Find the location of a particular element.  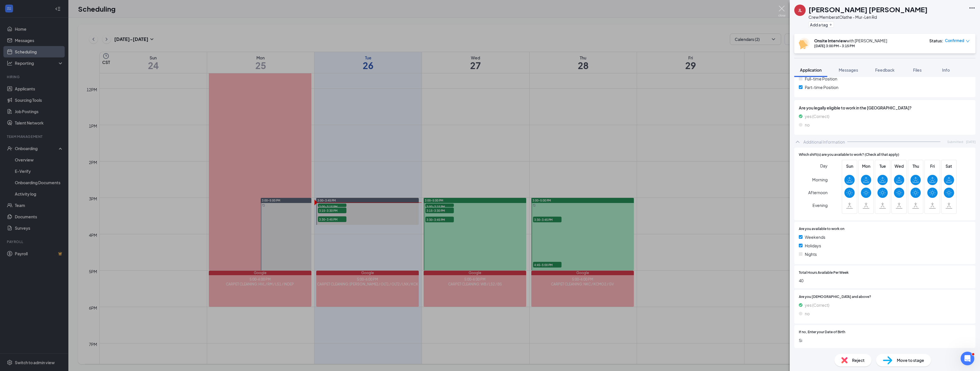

svg: Ellipses is located at coordinates (972, 8).